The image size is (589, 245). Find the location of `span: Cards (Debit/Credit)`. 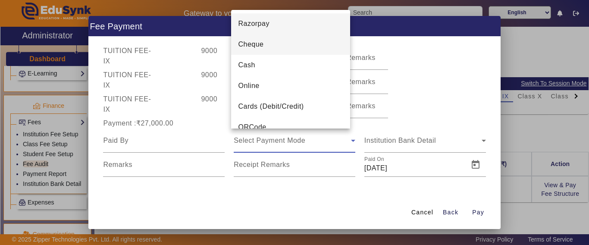

span: Cards (Debit/Credit) is located at coordinates (271, 106).